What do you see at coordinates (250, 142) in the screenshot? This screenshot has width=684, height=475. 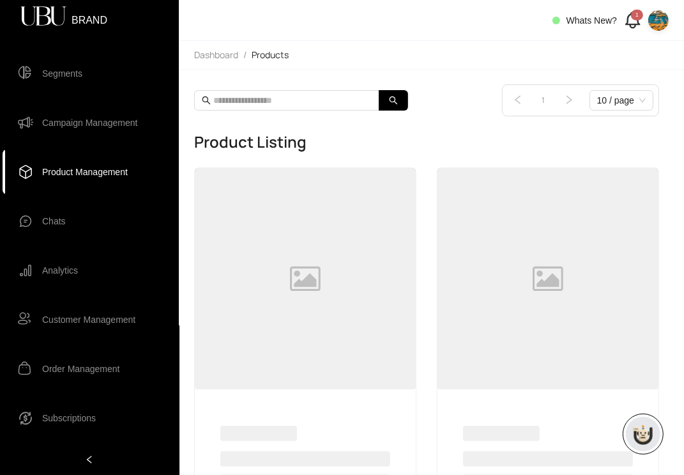 I see `h3: Product Listing` at bounding box center [250, 142].